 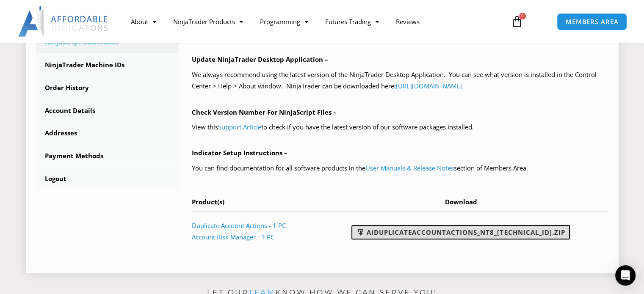 I want to click on a: MEMBERS AREA, so click(x=592, y=21).